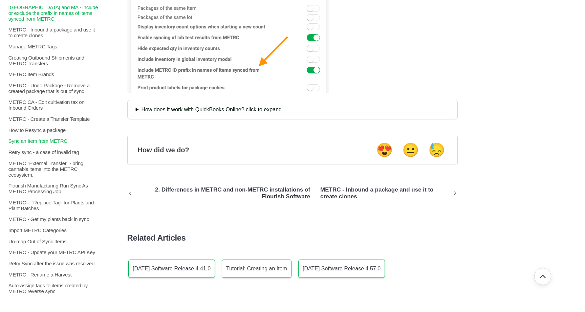 This screenshot has height=312, width=585. Describe the element at coordinates (387, 193) in the screenshot. I see `a: Go to next article METRC - Inbound a package and use it to create clones` at that location.